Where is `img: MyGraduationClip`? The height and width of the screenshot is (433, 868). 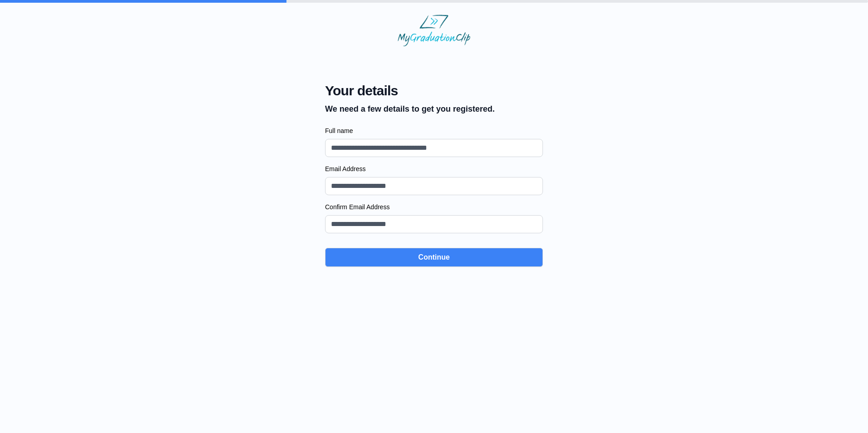 img: MyGraduationClip is located at coordinates (434, 30).